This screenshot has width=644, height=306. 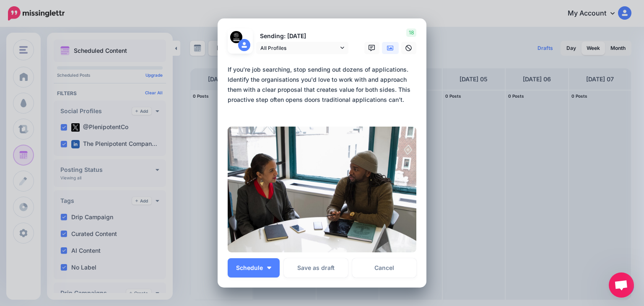 I want to click on span: All Profiles, so click(x=299, y=48).